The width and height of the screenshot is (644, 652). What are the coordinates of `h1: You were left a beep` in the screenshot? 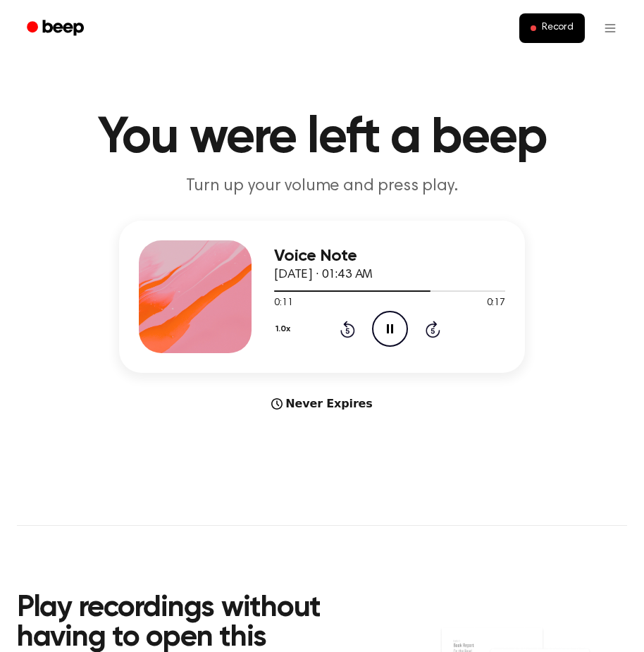 It's located at (322, 138).